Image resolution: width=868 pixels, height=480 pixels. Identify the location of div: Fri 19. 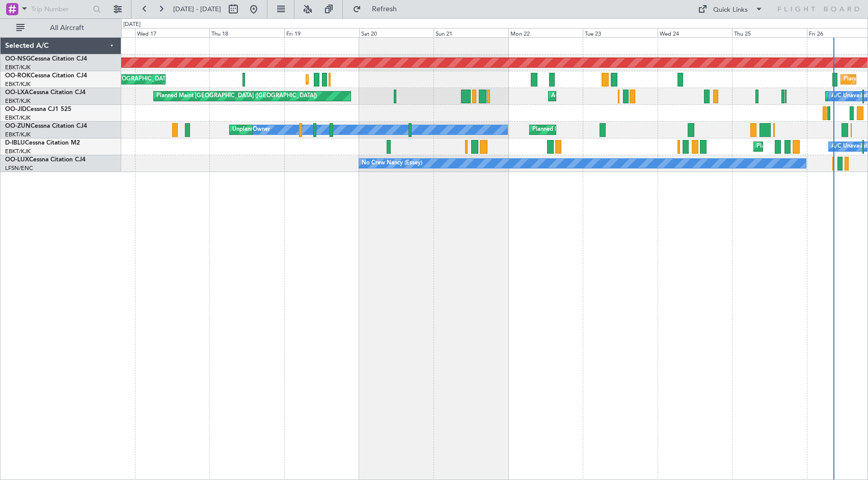
(321, 32).